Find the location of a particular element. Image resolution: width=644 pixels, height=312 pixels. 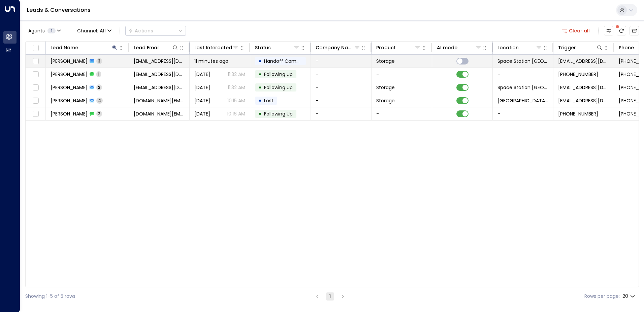

span: Space Station Shrewsbury is located at coordinates (523, 101).